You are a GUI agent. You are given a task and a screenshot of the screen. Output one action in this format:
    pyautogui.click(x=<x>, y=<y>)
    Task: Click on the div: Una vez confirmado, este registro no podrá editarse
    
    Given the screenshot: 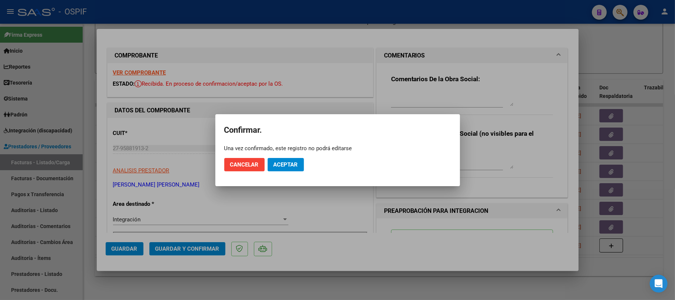 What is the action you would take?
    pyautogui.click(x=338, y=148)
    